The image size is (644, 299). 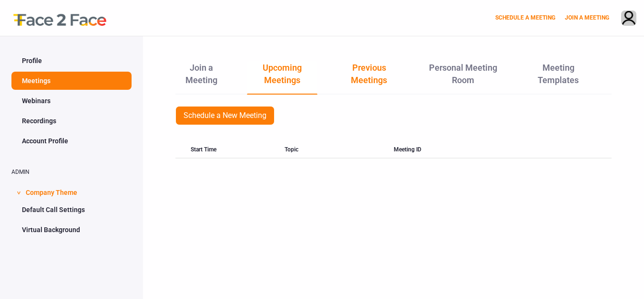 What do you see at coordinates (72, 230) in the screenshot?
I see `a: Virtual Background` at bounding box center [72, 230].